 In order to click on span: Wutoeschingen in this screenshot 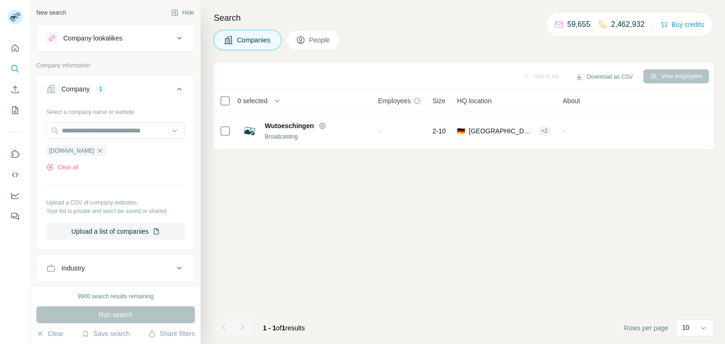, I will do `click(289, 126)`.